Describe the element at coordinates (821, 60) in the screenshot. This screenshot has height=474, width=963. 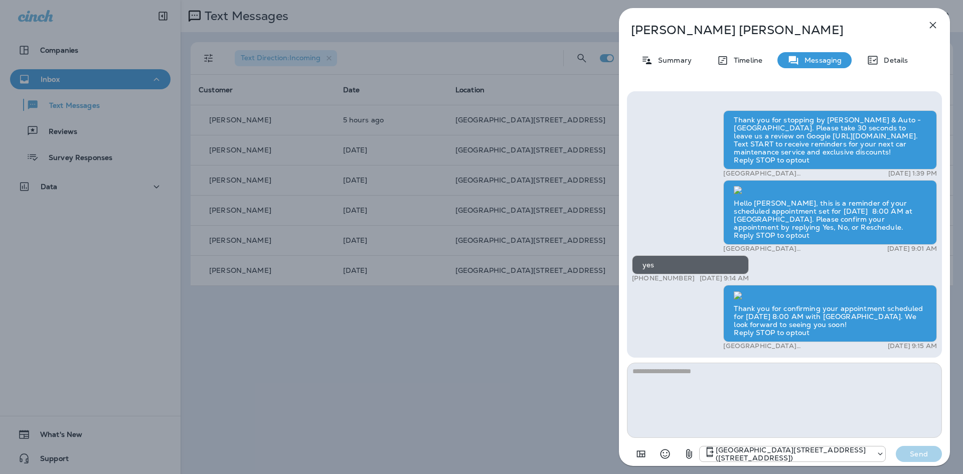
I see `p: Messaging` at that location.